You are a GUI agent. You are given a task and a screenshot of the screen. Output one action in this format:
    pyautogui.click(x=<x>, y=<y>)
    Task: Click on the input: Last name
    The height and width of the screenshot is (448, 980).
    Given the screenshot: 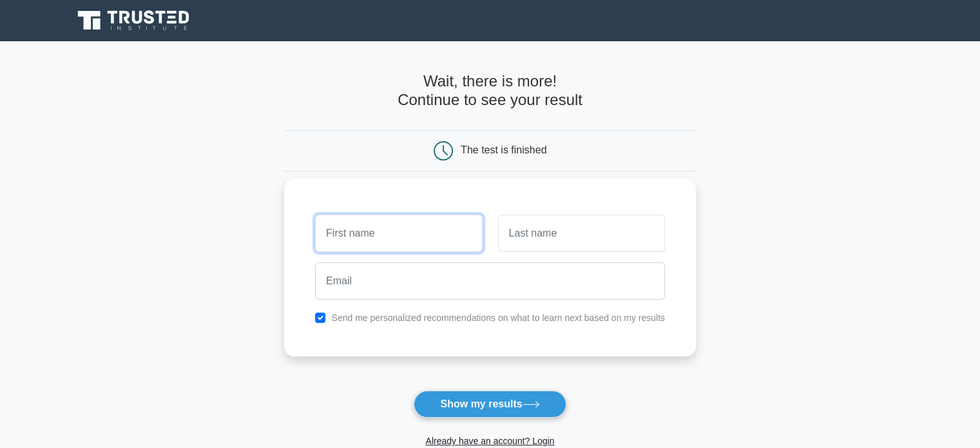 What is the action you would take?
    pyautogui.click(x=581, y=234)
    